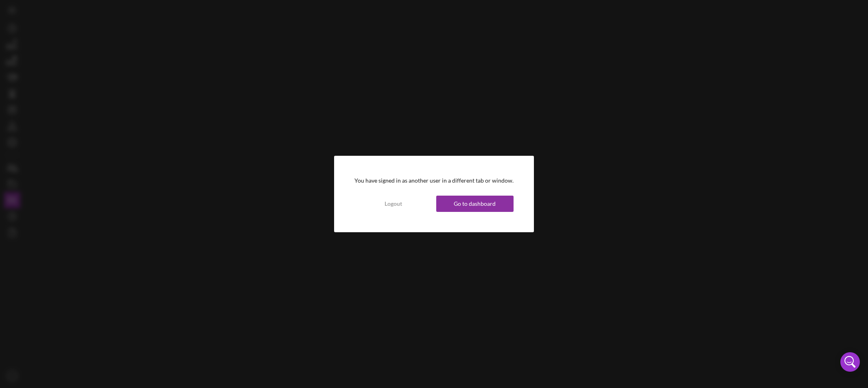 This screenshot has height=388, width=868. What do you see at coordinates (393, 204) in the screenshot?
I see `div: Logout` at bounding box center [393, 204].